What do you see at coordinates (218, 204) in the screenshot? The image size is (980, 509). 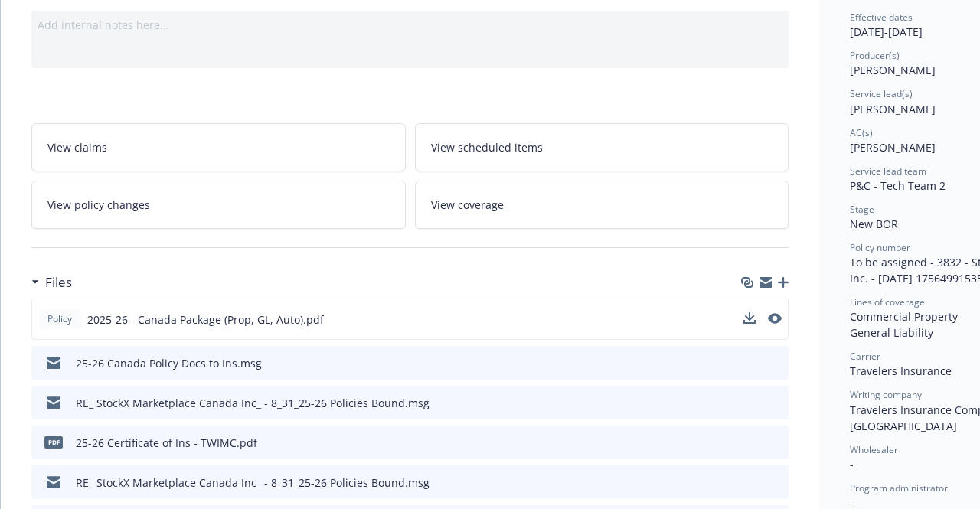 I see `a: View policy changes` at bounding box center [218, 204].